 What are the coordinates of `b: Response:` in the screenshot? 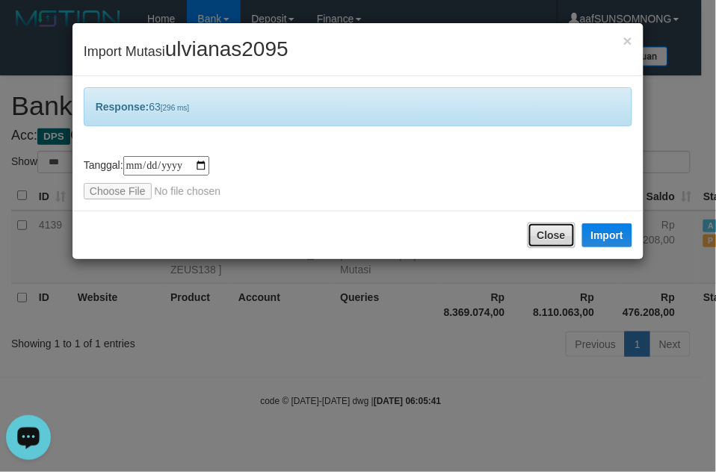 It's located at (122, 107).